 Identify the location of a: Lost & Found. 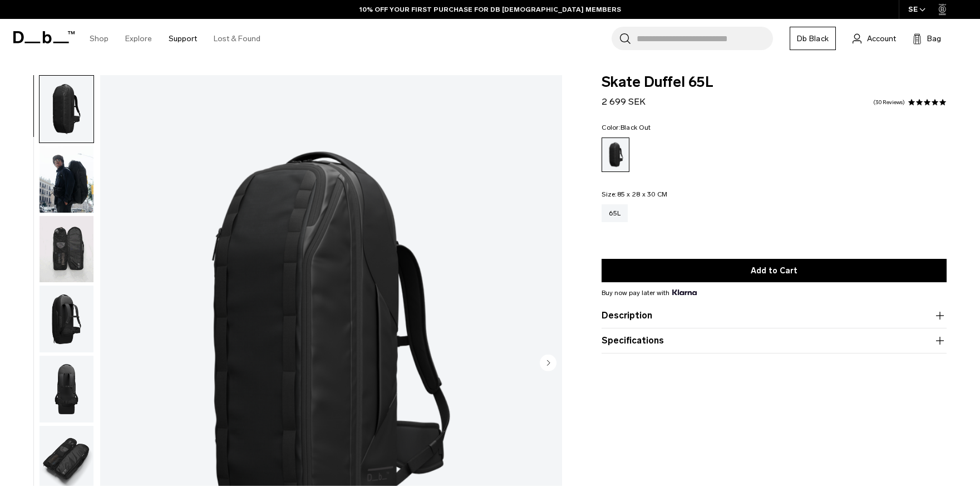
(237, 39).